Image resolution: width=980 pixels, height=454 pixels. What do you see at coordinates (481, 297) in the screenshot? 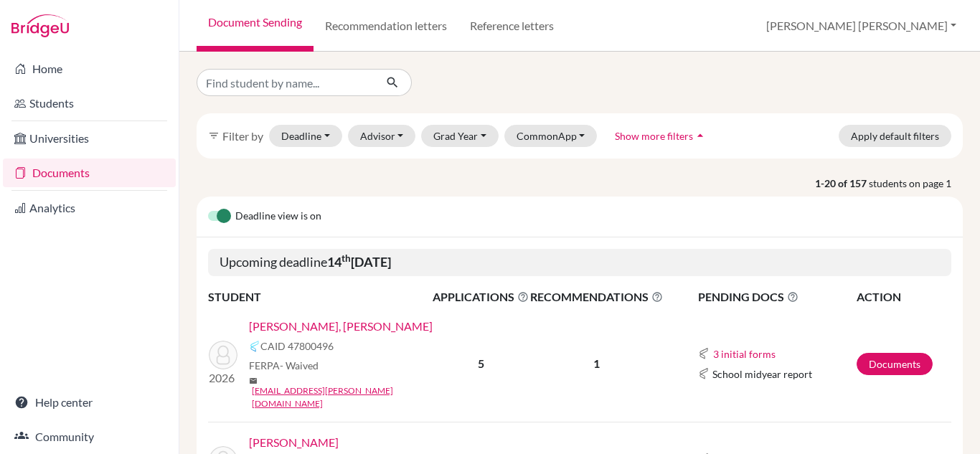
I see `span: APPLICATIONS` at bounding box center [481, 297].